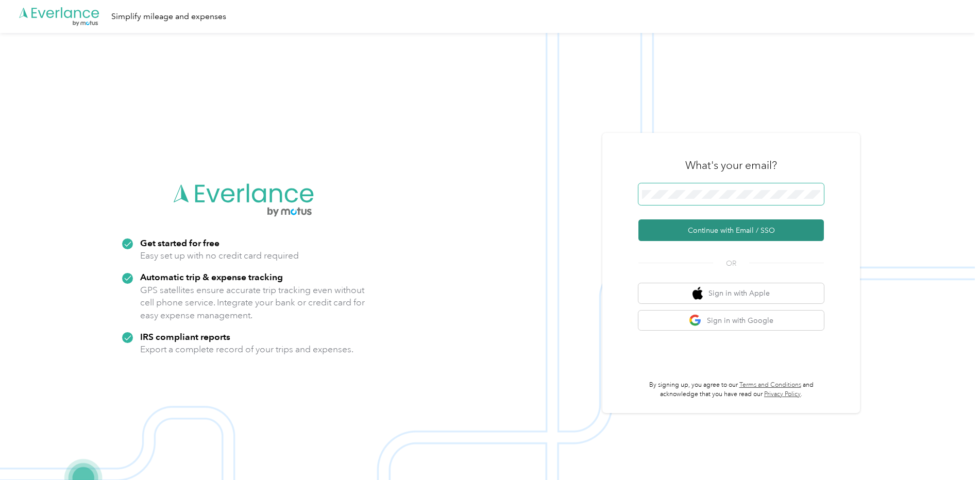 Image resolution: width=980 pixels, height=480 pixels. Describe the element at coordinates (731, 390) in the screenshot. I see `p: By signing up, you agree to our and acknowledge that you have read our .` at that location.